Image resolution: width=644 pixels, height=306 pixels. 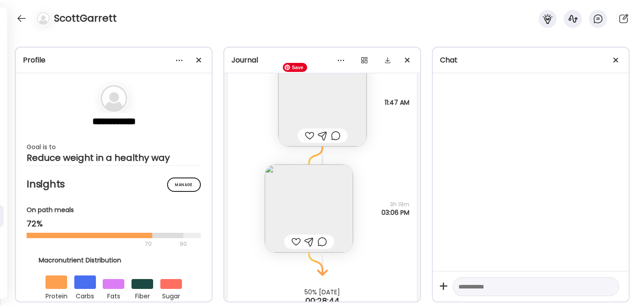 What do you see at coordinates (114, 147) in the screenshot?
I see `div: Goal is to` at bounding box center [114, 147].